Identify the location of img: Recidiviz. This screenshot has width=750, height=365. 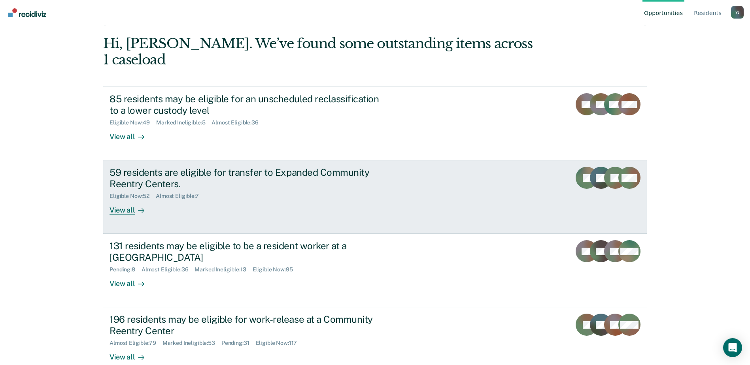
(27, 13).